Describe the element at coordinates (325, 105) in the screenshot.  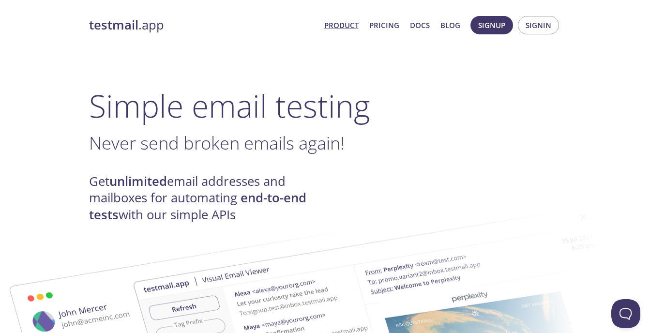
I see `h1: Simple email testing` at that location.